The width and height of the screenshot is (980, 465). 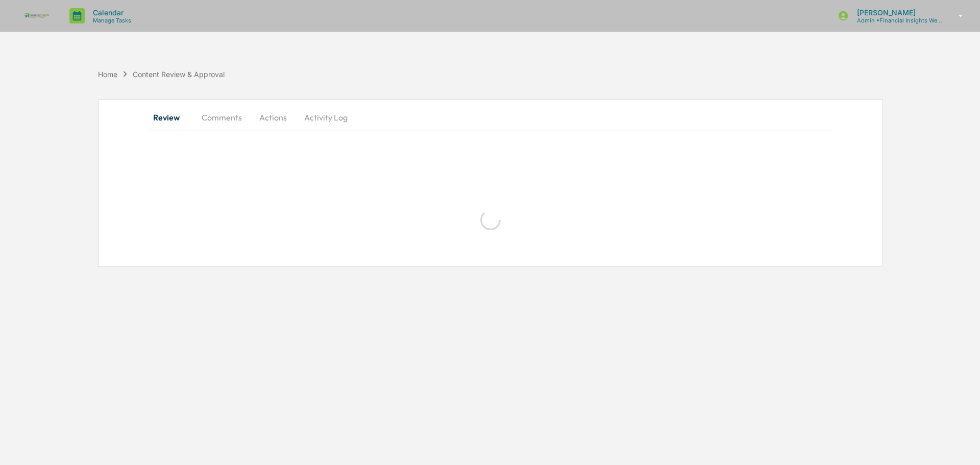 What do you see at coordinates (897, 20) in the screenshot?
I see `p: Admin • Financial Insights Wealth Management` at bounding box center [897, 20].